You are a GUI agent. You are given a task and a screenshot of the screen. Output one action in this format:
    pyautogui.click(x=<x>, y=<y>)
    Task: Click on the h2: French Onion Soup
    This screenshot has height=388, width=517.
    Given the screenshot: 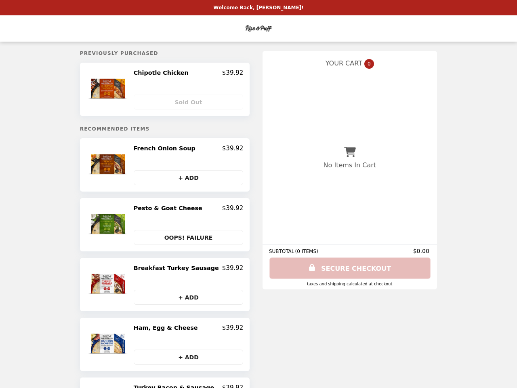 What is the action you would take?
    pyautogui.click(x=166, y=148)
    